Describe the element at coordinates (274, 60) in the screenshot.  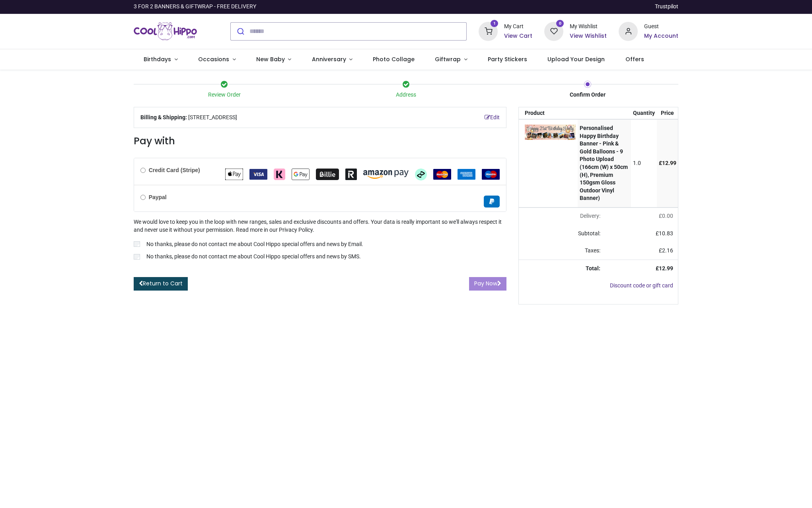
I see `a: New Baby` at that location.